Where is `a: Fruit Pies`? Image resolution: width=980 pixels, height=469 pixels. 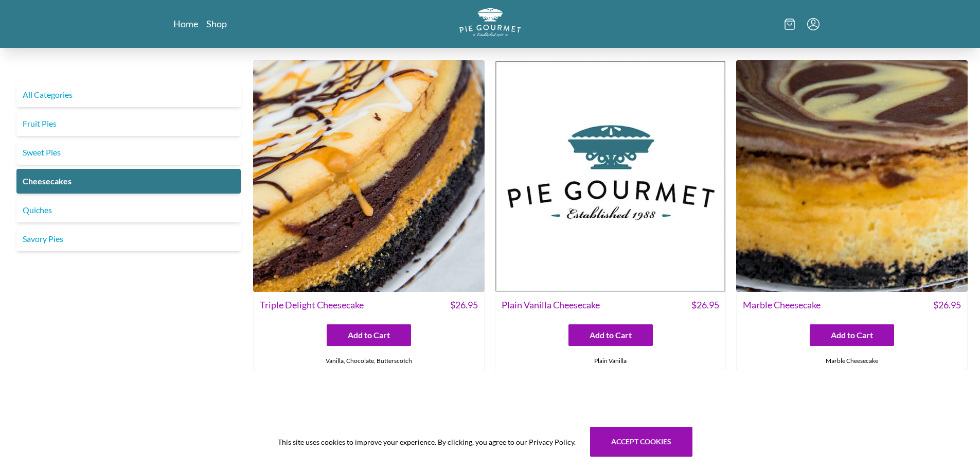
a: Fruit Pies is located at coordinates (129, 124).